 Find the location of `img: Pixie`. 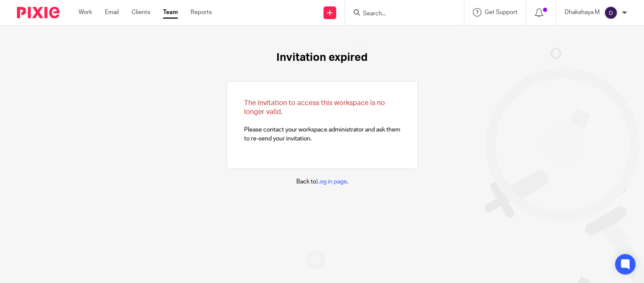

img: Pixie is located at coordinates (38, 13).